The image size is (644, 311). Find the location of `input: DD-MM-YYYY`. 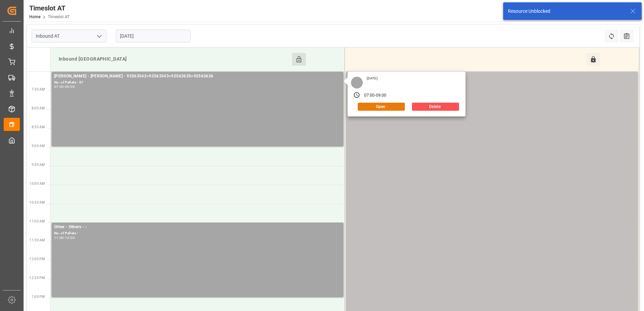

input: DD-MM-YYYY is located at coordinates (154, 36).